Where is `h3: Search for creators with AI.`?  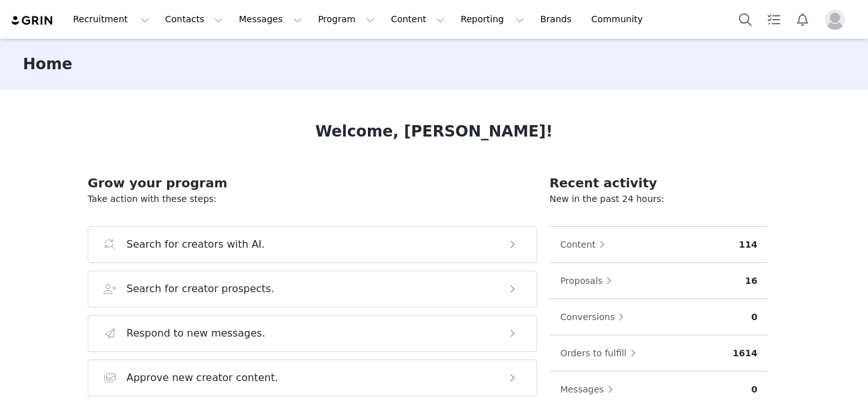 h3: Search for creators with AI. is located at coordinates (196, 244).